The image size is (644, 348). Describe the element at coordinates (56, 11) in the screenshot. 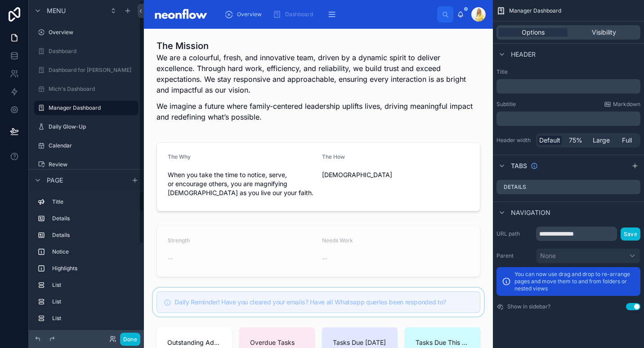

I see `span: Menu` at that location.